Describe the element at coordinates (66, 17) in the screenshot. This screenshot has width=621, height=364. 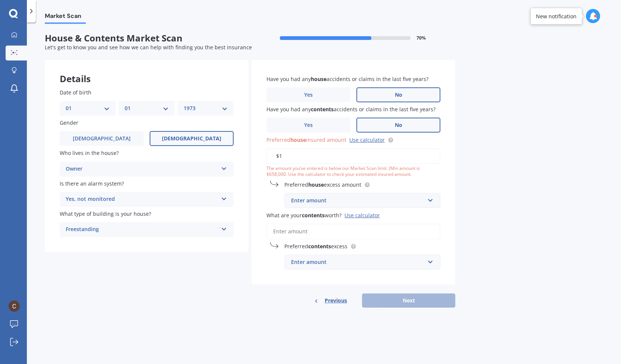
I see `span: Market Scan` at that location.